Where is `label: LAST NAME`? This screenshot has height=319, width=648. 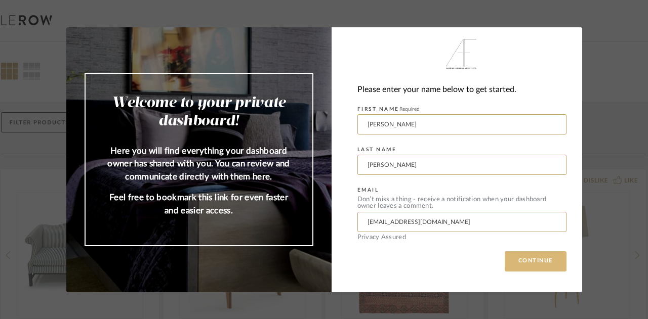 label: LAST NAME is located at coordinates (377, 150).